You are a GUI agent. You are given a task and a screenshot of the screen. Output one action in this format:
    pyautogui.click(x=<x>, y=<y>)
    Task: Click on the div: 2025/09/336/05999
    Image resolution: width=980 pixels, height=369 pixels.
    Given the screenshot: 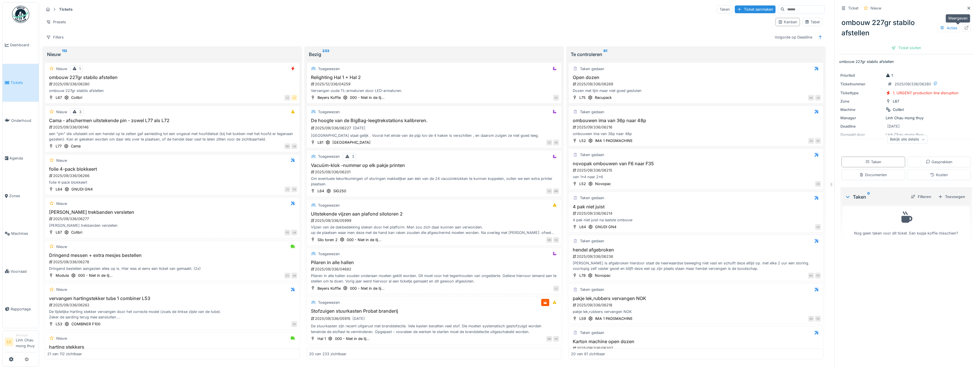 What is the action you would take?
    pyautogui.click(x=435, y=220)
    